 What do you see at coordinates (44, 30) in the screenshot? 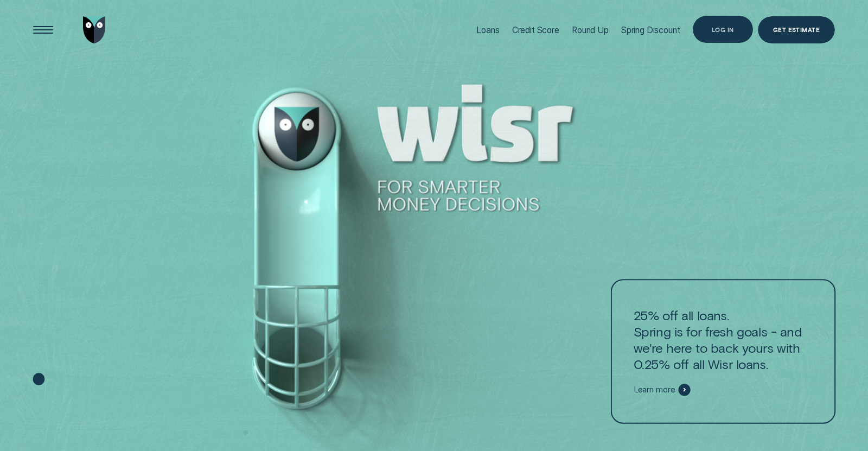
I see `button: Open Menu` at bounding box center [44, 30].